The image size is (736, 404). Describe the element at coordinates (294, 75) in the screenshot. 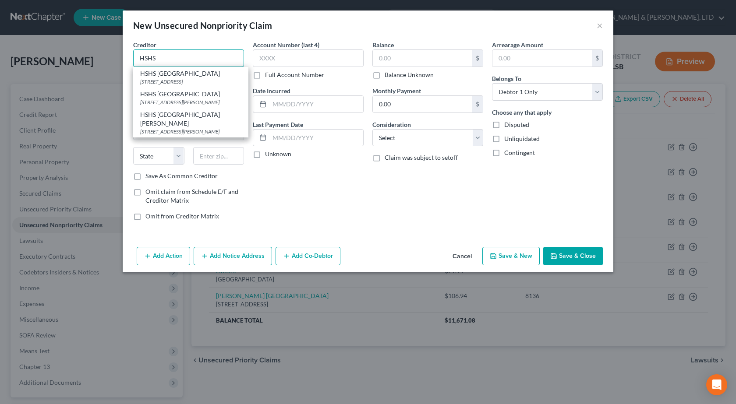

I see `label: Full Account Number` at that location.